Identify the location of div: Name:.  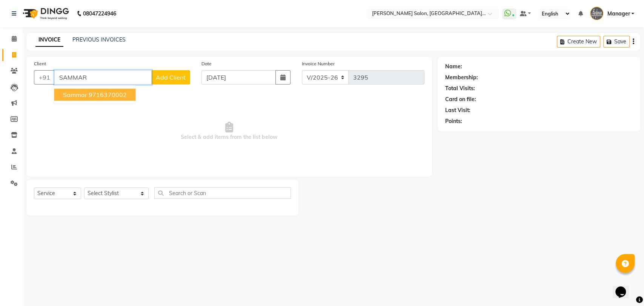
(453, 66).